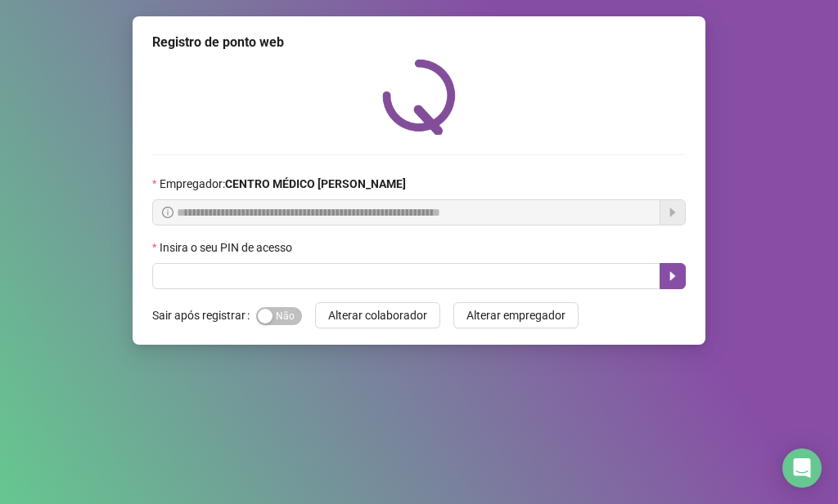 Image resolution: width=838 pixels, height=504 pixels. I want to click on span: info-circle, so click(168, 213).